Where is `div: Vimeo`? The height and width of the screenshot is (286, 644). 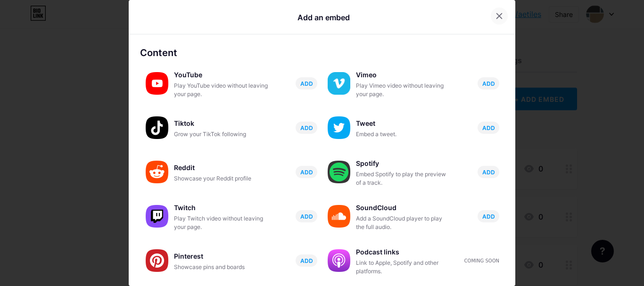 div: Vimeo is located at coordinates (403, 75).